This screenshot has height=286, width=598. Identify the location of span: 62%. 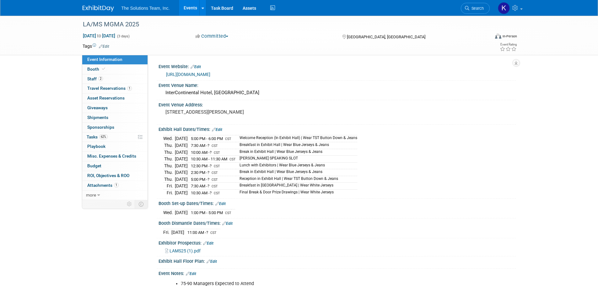
(103, 137).